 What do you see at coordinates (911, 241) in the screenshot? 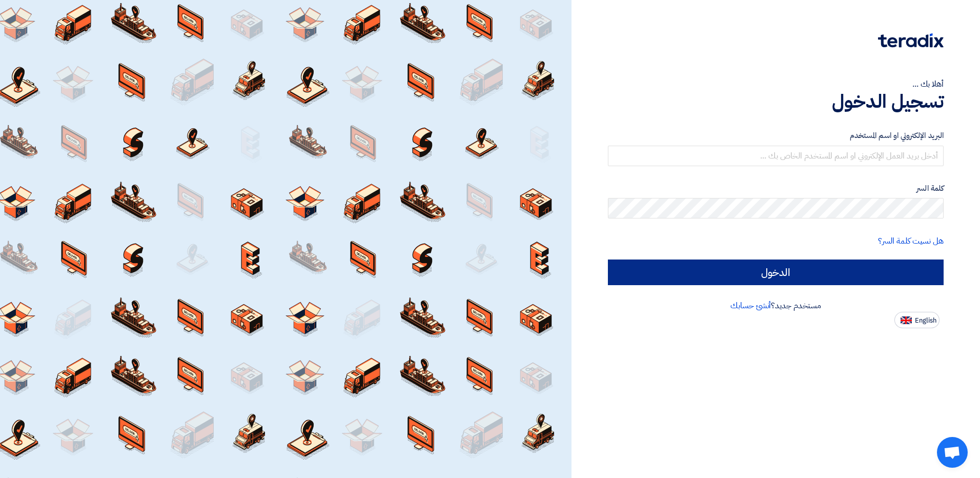
I see `a: هل نسيت كلمة السر؟` at bounding box center [911, 241].